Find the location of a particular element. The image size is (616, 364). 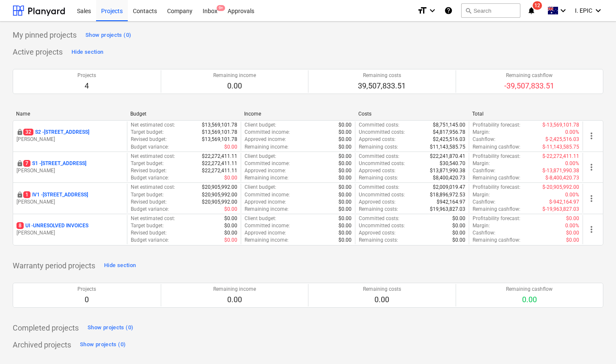

div: Show projects (0) is located at coordinates (103, 345).